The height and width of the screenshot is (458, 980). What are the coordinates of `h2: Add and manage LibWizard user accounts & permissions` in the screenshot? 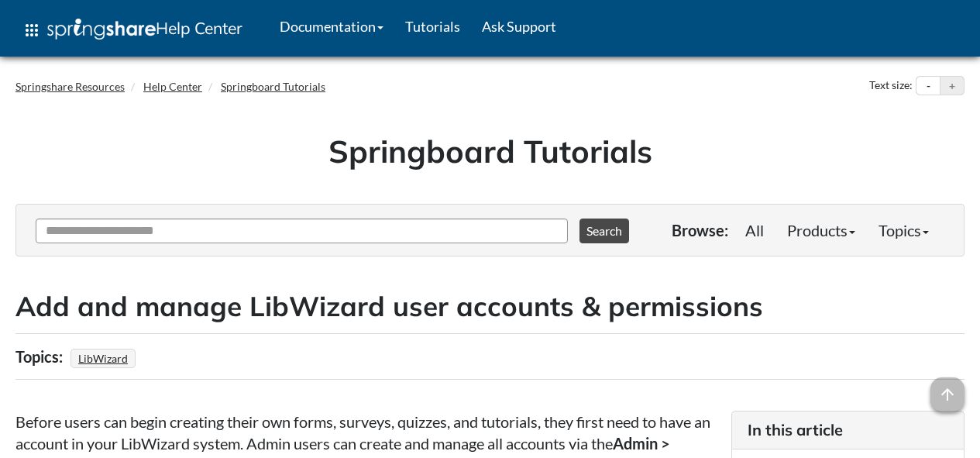 It's located at (489, 306).